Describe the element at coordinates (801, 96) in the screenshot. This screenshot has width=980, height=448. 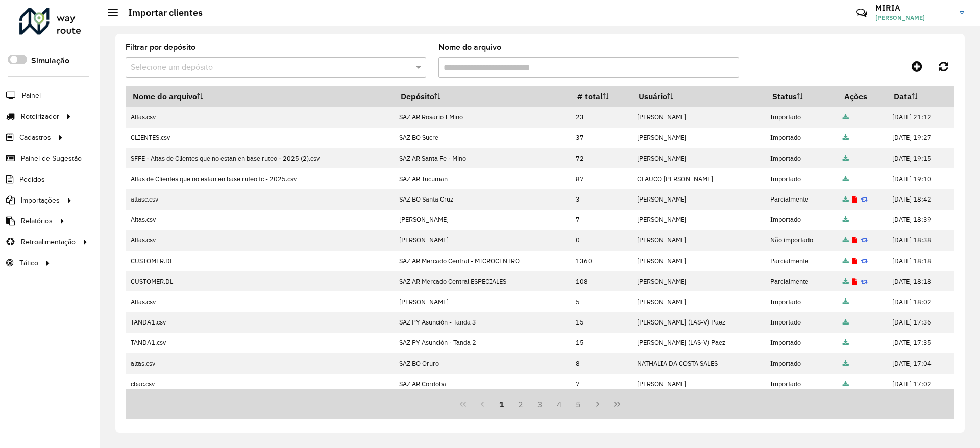
I see `th: Status` at that location.